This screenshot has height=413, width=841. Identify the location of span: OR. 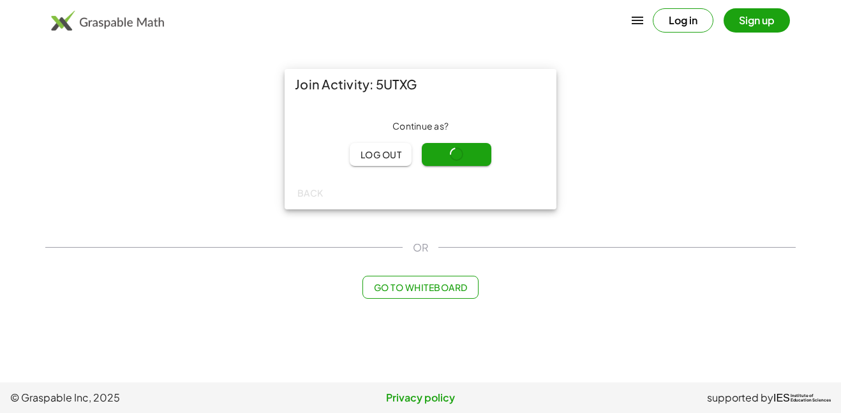
(420, 248).